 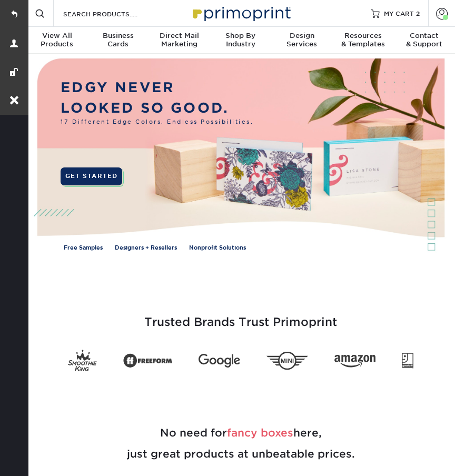 I want to click on span: 2, so click(x=417, y=13).